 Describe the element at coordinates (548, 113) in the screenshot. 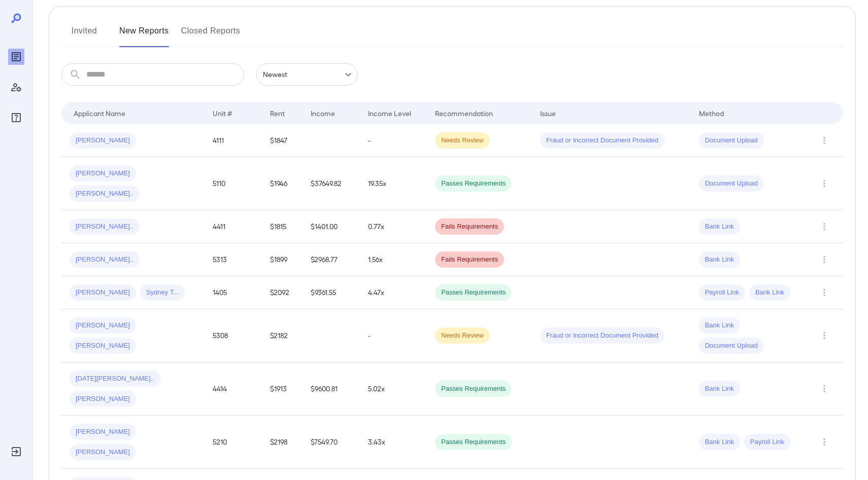

I see `div: Issue` at that location.